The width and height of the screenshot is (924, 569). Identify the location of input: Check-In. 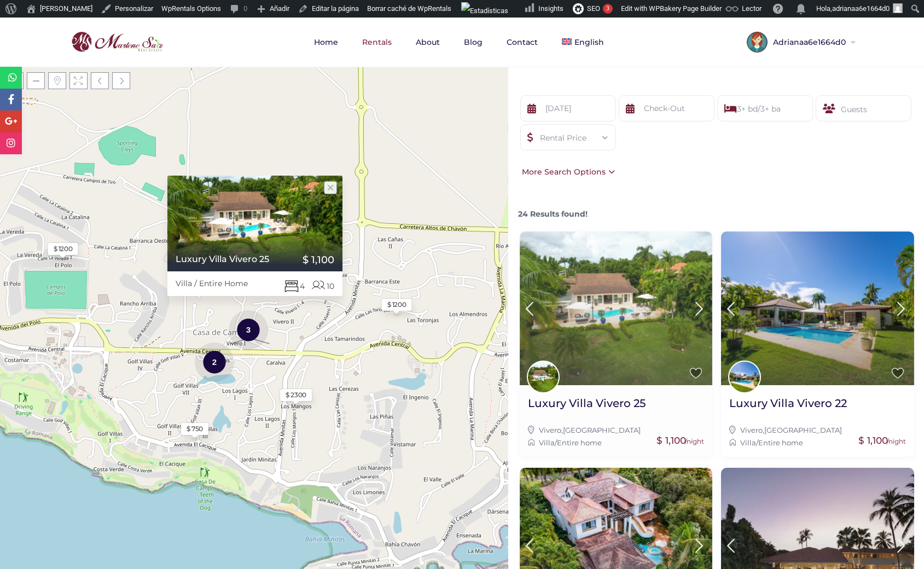
(568, 109).